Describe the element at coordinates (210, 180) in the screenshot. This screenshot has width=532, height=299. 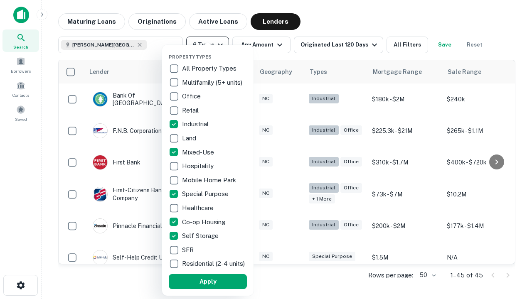
I see `p: Mobile Home Park` at that location.